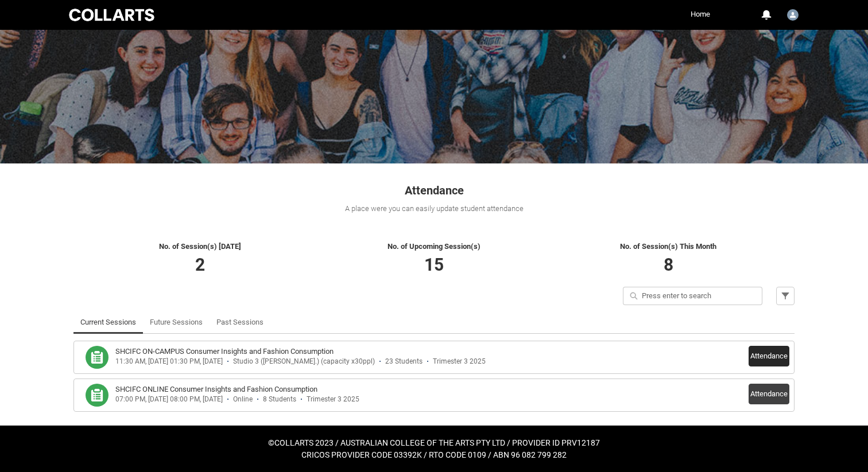  Describe the element at coordinates (668, 265) in the screenshot. I see `span: 8` at that location.